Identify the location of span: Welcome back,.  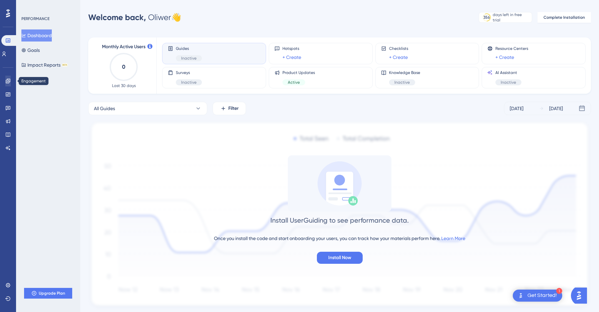
(117, 17).